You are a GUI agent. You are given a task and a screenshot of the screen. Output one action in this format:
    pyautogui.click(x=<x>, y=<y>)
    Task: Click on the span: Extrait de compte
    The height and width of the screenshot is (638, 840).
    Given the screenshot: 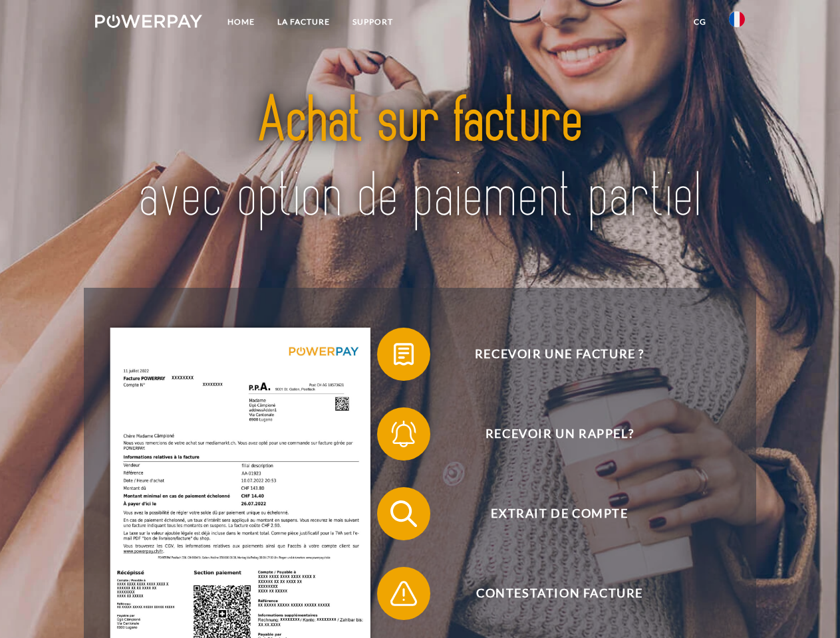 What is the action you would take?
    pyautogui.click(x=560, y=514)
    